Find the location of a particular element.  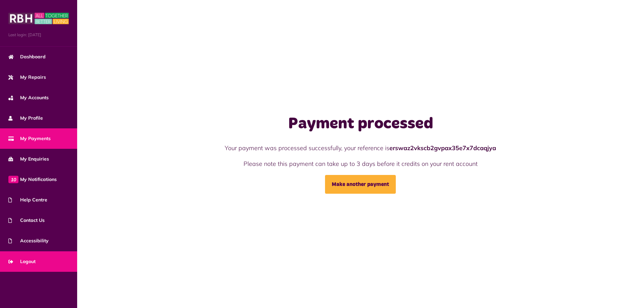

span: My Payments is located at coordinates (29, 138).